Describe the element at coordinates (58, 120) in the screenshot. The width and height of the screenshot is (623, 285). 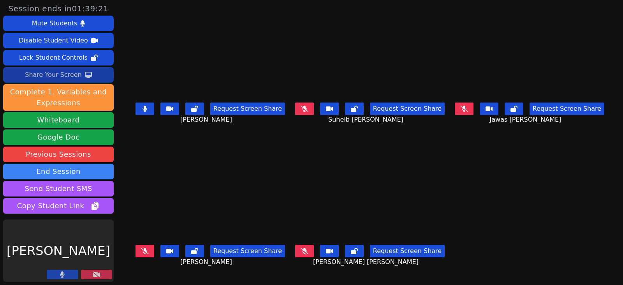
I see `button: Whiteboard` at that location.